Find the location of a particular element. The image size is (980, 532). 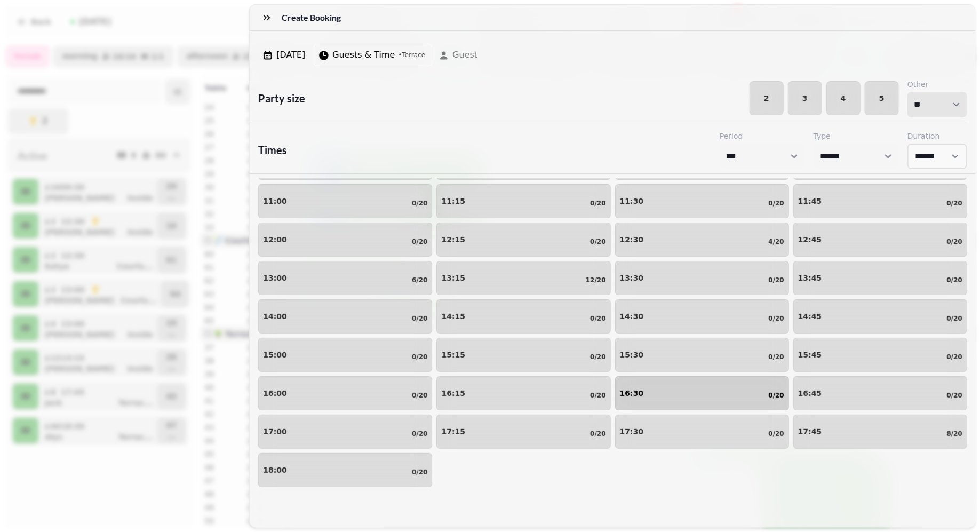

p: 16:00 is located at coordinates (275, 393).